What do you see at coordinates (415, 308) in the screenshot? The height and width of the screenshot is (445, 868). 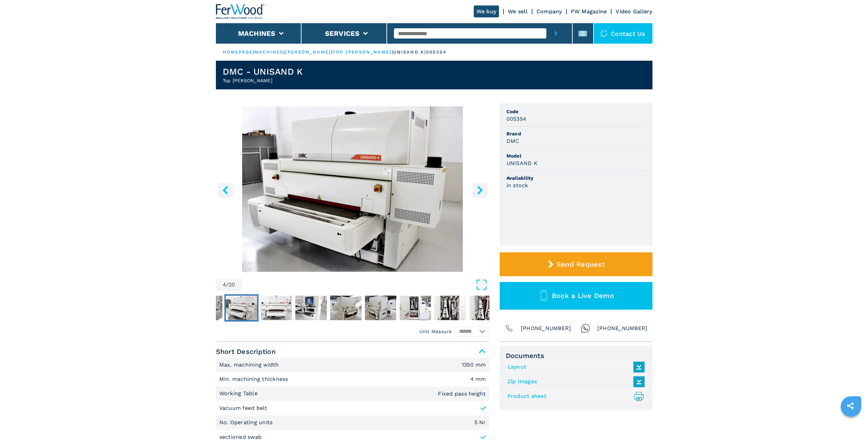 I see `img: c4578be49ae85bcd15dd4a47999bd738` at bounding box center [415, 308].